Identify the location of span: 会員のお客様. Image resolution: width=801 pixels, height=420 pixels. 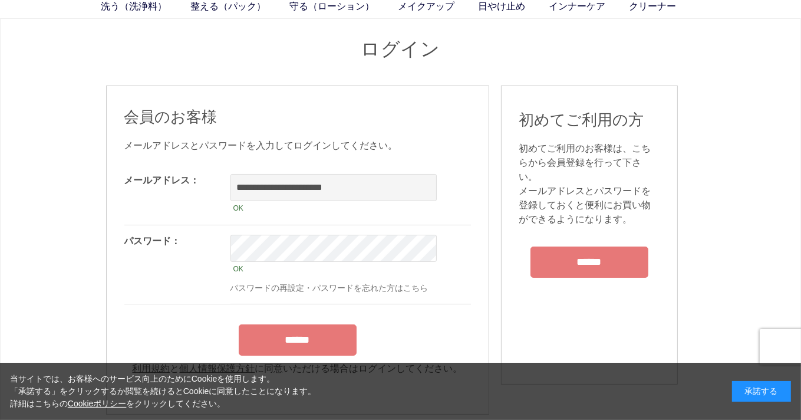
(171, 117).